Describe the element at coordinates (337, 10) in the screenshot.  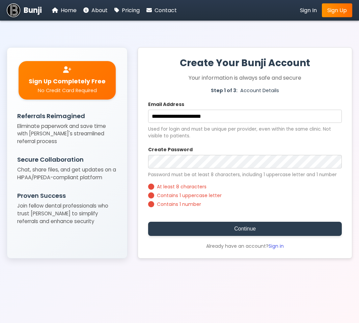
I see `span: Sign Up` at that location.